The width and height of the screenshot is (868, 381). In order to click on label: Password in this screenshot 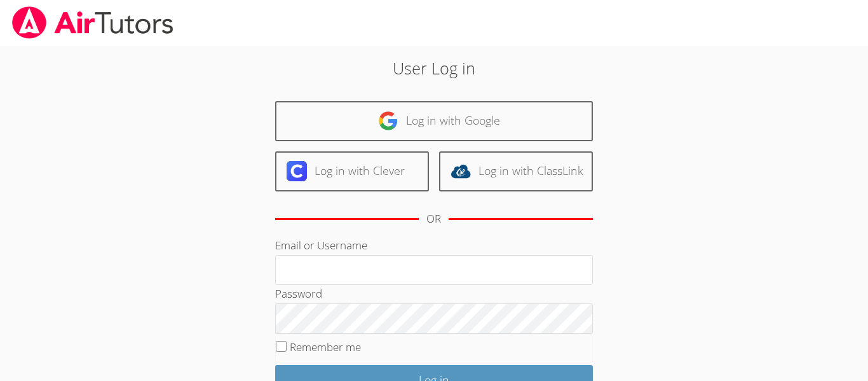, I will do `click(298, 293)`.